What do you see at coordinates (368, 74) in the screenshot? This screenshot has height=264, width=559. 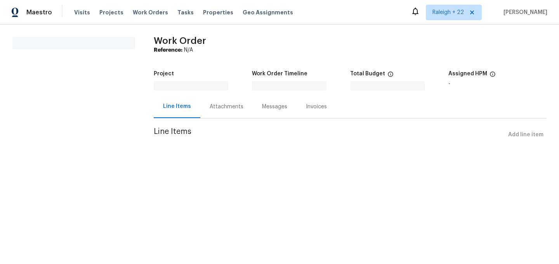 I see `h5: Total Budget` at bounding box center [368, 74].